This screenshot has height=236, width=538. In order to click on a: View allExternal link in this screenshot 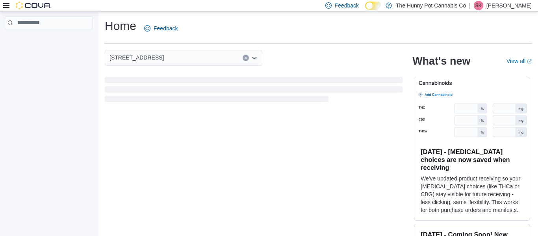, I will do `click(519, 61)`.